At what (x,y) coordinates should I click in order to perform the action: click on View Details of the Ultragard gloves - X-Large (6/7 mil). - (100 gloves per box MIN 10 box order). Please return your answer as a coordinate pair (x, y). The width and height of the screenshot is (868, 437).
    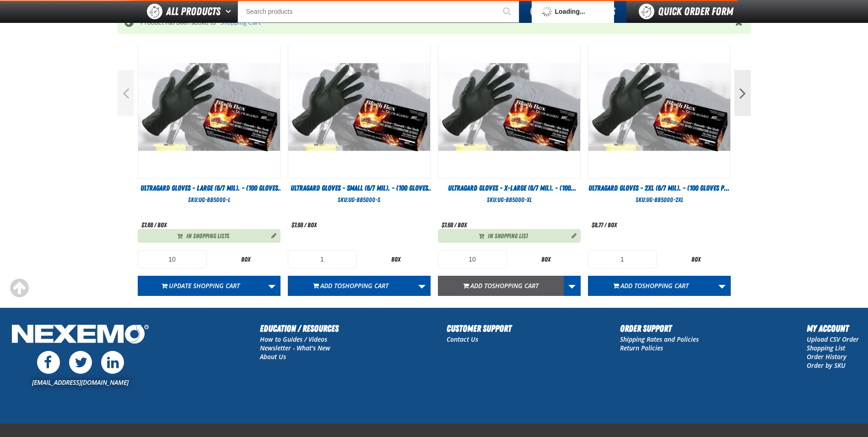
    Looking at the image, I should click on (509, 107).